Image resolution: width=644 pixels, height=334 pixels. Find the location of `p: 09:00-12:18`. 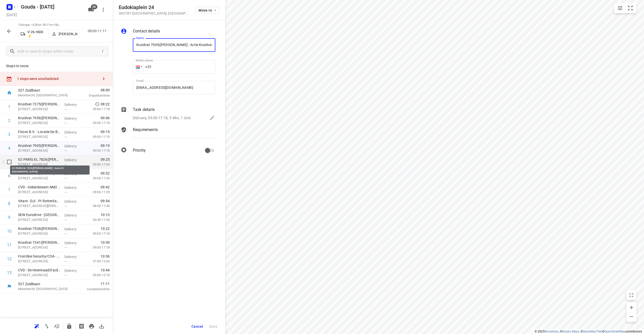

p: 09:00-12:18 is located at coordinates (521, 231).